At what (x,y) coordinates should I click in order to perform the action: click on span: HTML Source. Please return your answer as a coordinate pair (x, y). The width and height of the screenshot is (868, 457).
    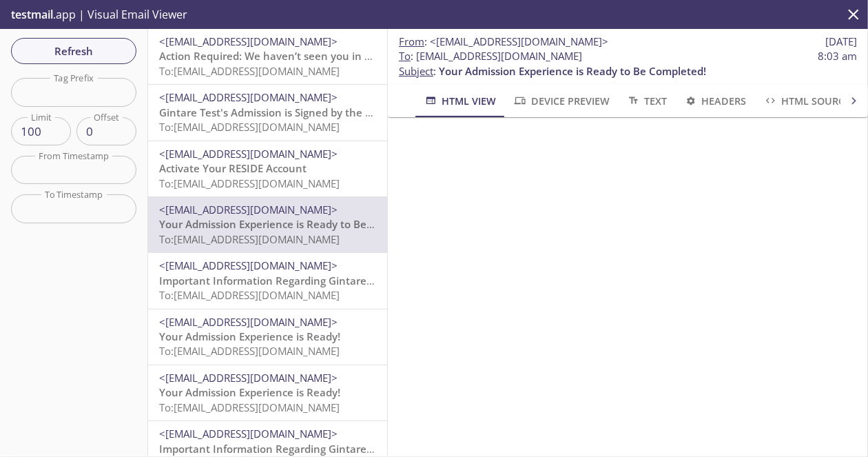
    Looking at the image, I should click on (806, 101).